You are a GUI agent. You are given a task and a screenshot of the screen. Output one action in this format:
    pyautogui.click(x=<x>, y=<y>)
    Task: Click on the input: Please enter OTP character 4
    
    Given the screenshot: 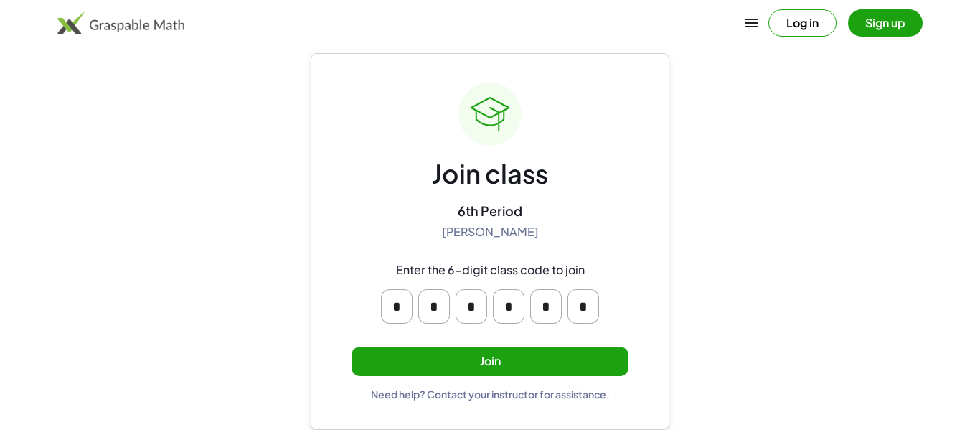 What is the action you would take?
    pyautogui.click(x=509, y=306)
    